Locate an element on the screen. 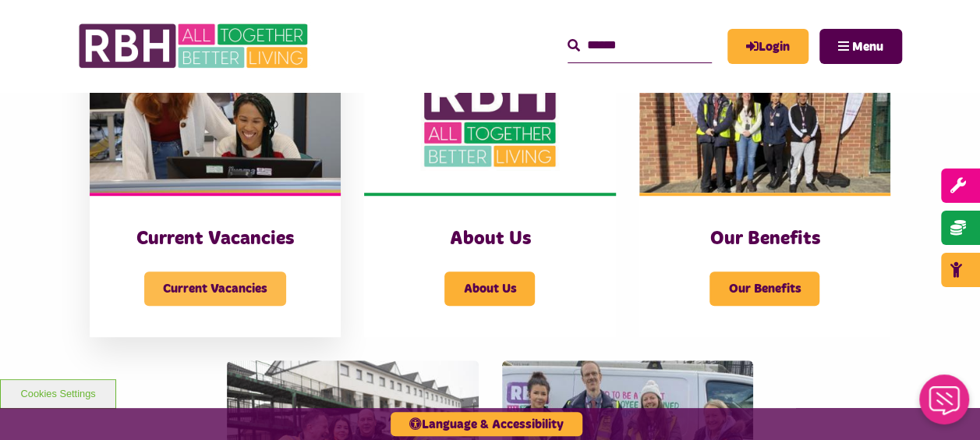  img: IMG 1470 is located at coordinates (216, 114).